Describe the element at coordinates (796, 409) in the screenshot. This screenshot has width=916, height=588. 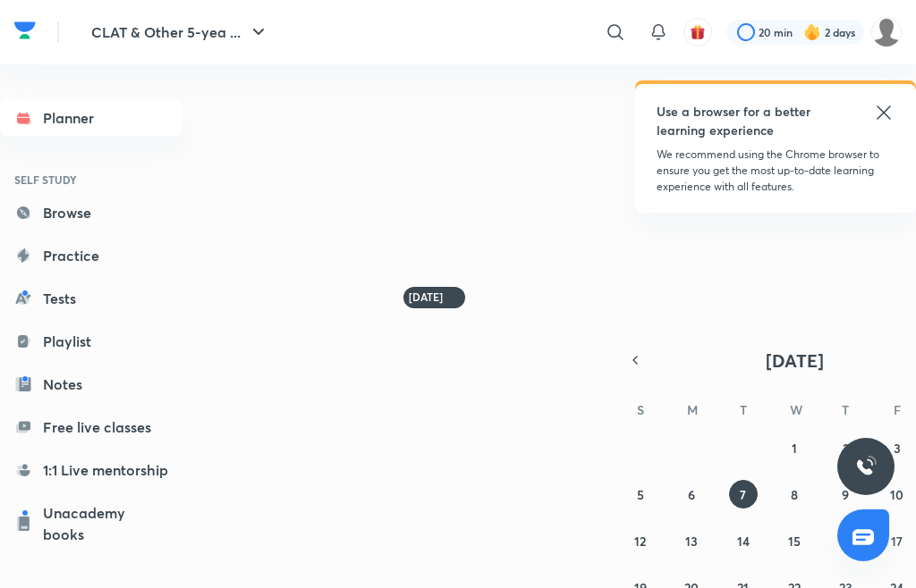
I see `abbr: Wednesday` at that location.